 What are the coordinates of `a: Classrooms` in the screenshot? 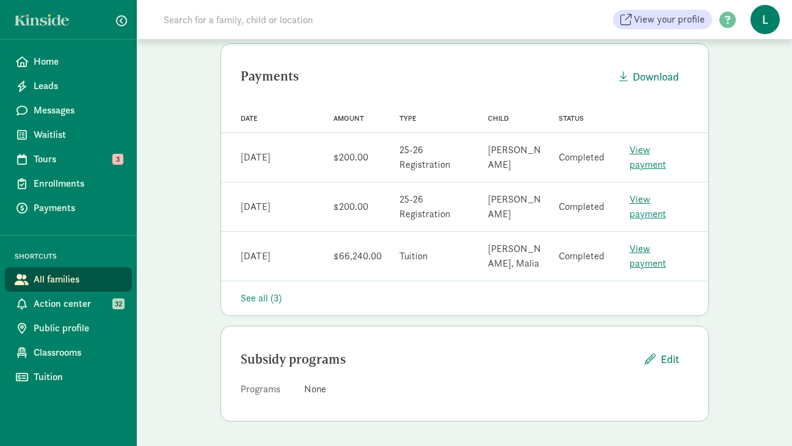 It's located at (68, 353).